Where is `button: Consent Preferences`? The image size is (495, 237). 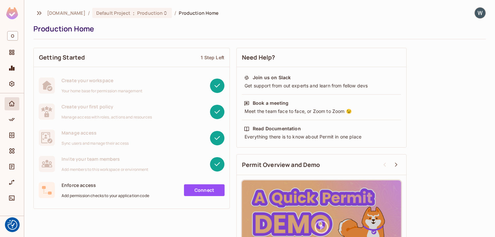 button: Consent Preferences is located at coordinates (12, 225).